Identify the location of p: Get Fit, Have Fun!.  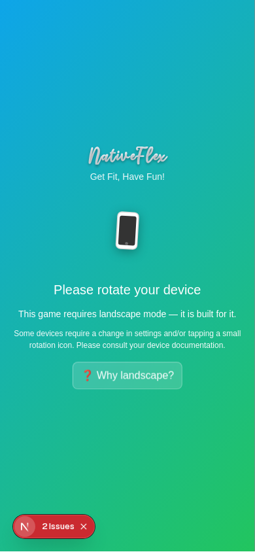
(127, 176).